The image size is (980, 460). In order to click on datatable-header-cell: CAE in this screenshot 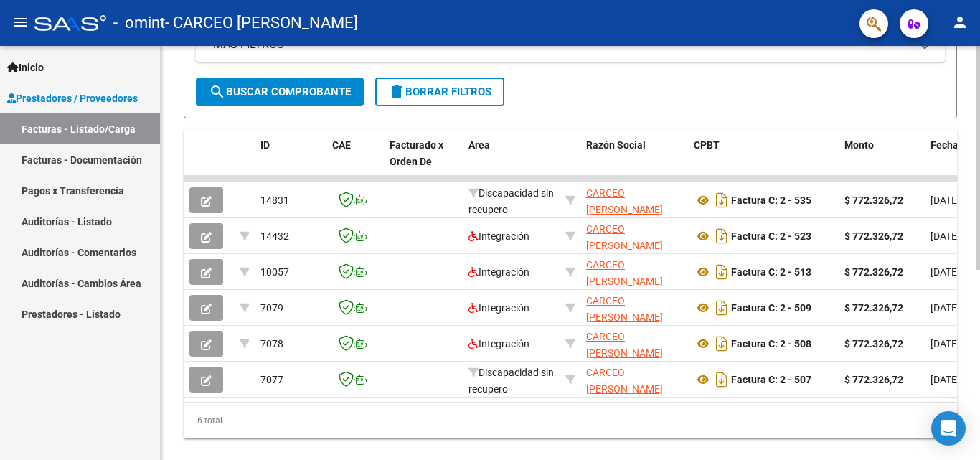, I will do `click(355, 161)`.